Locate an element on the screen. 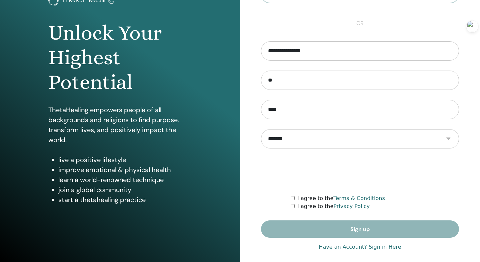 This screenshot has height=262, width=480. li: live a positive lifestyle is located at coordinates (125, 160).